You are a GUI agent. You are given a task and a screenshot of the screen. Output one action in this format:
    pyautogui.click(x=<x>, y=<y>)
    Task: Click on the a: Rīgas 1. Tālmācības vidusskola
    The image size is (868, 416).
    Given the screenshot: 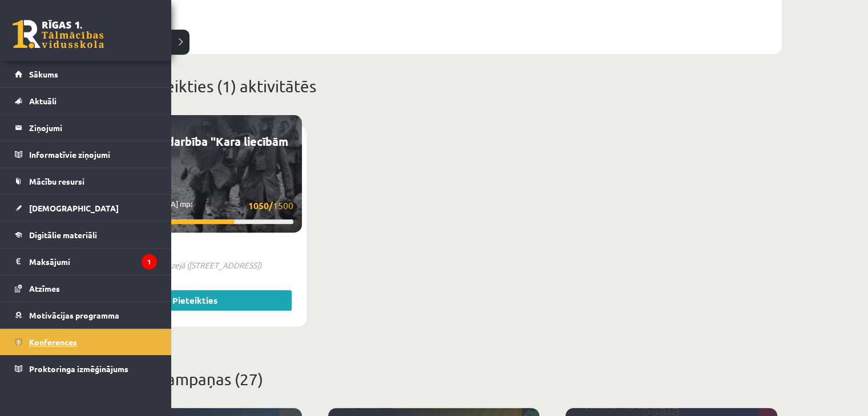 What is the action you would take?
    pyautogui.click(x=58, y=34)
    